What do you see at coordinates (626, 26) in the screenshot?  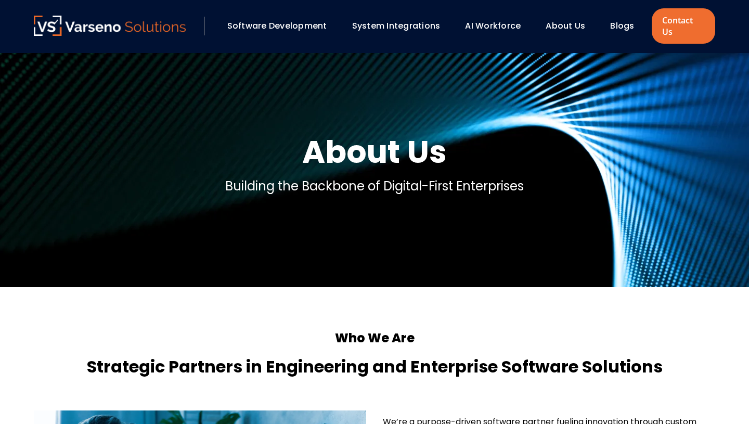 I see `div: Blogs` at bounding box center [626, 26].